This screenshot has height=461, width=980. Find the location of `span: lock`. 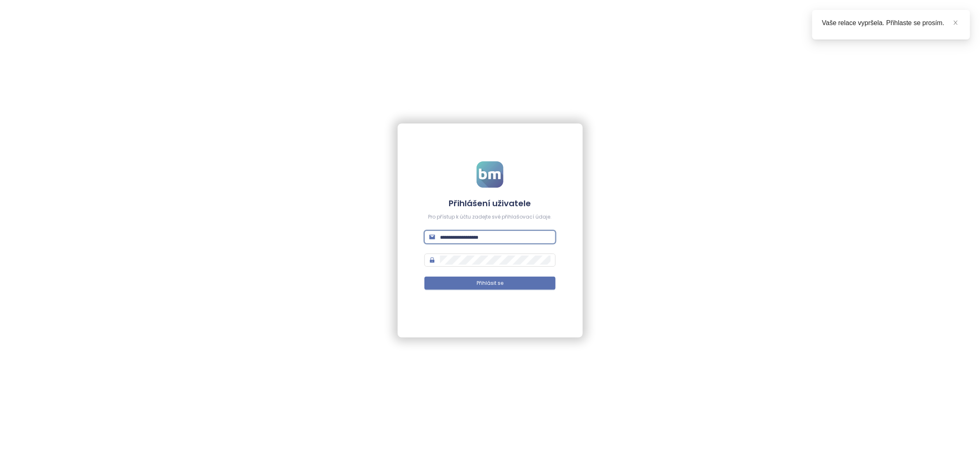

span: lock is located at coordinates (432, 260).